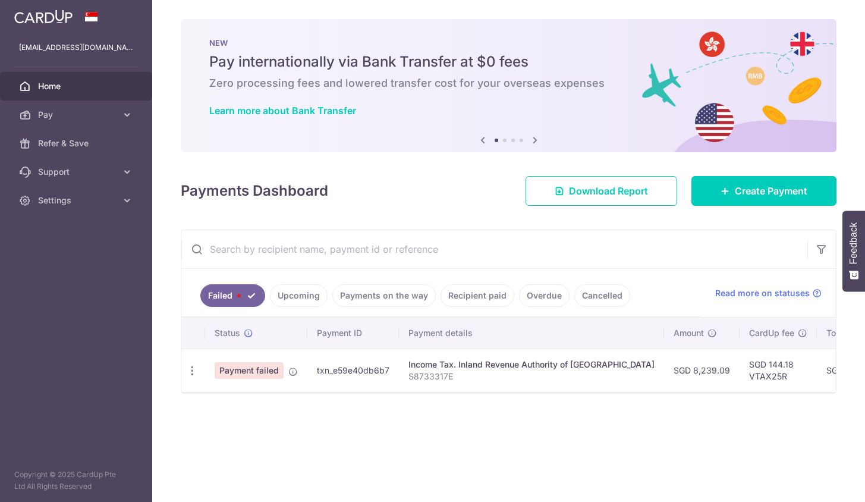  What do you see at coordinates (689, 333) in the screenshot?
I see `span: Amount` at bounding box center [689, 333].